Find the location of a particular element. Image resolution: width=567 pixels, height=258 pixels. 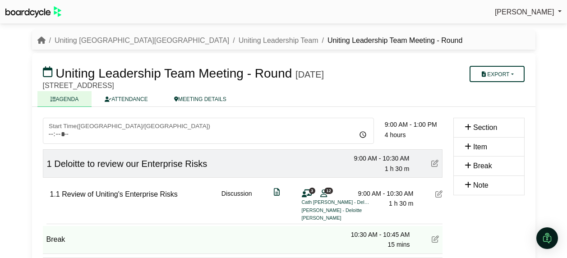

li: Uniting Leadership Team Meeting - Round is located at coordinates (390, 41).